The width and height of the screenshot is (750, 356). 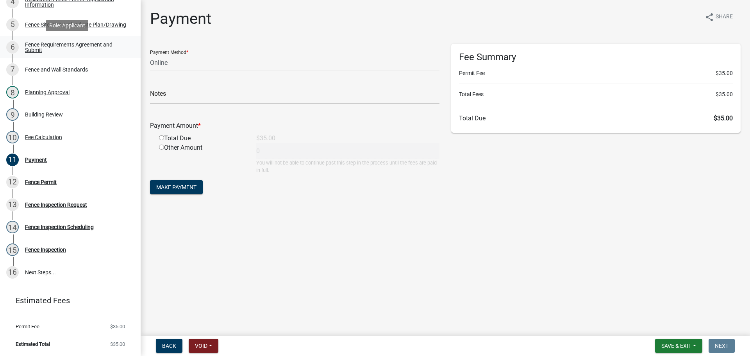 What do you see at coordinates (45, 250) in the screenshot?
I see `div: Fence Inspection` at bounding box center [45, 250].